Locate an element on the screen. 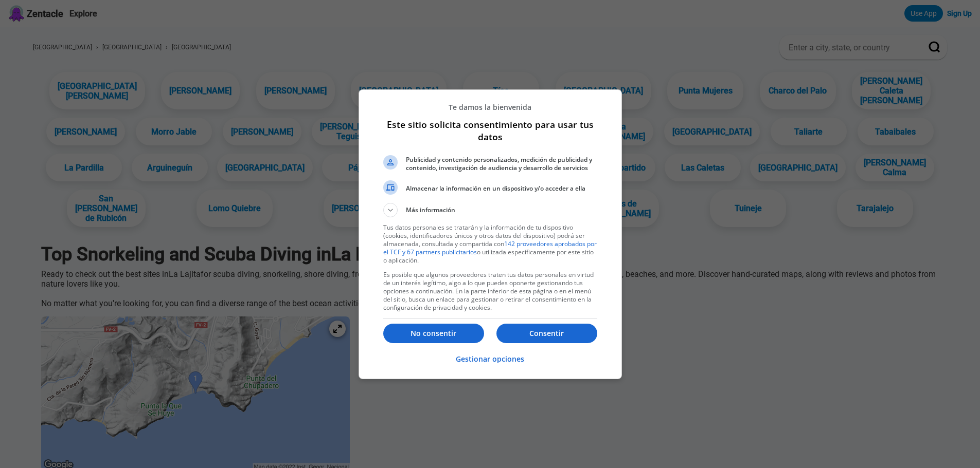 This screenshot has width=980, height=468. button: Más información is located at coordinates (490, 210).